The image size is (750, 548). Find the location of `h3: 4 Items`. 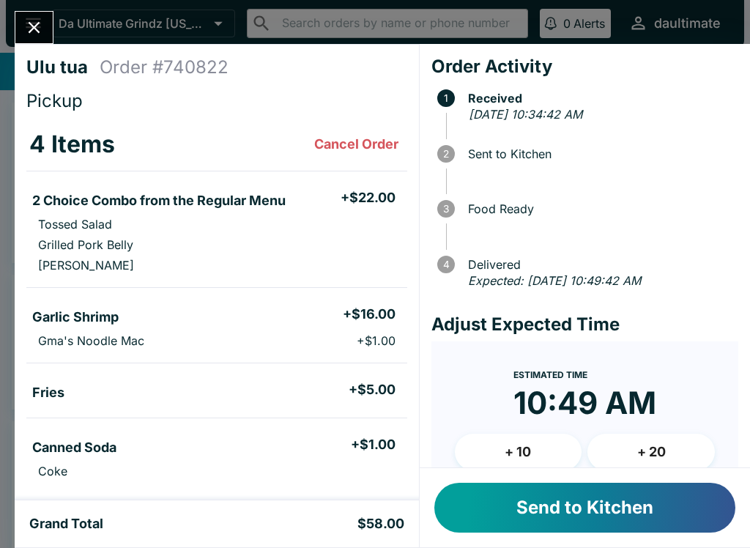

h3: 4 Items is located at coordinates (72, 144).